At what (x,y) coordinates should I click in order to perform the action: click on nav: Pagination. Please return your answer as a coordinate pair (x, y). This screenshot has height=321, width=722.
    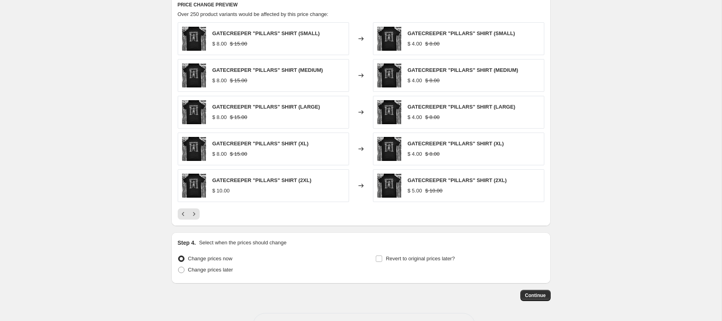
    Looking at the image, I should click on (188, 214).